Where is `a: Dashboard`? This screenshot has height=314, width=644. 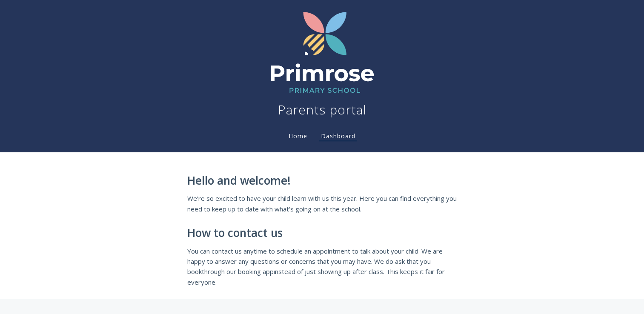
a: Dashboard is located at coordinates (338, 136).